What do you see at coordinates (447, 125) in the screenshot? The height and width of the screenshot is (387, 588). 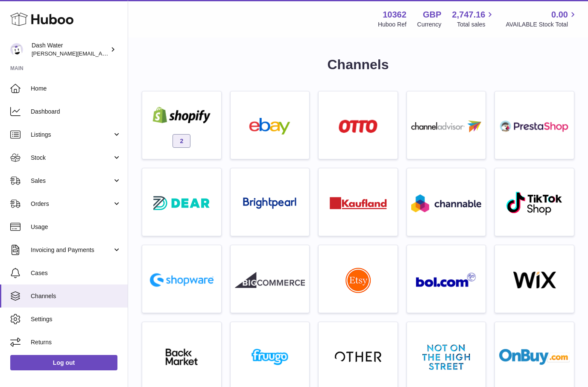 I see `a: roseta-channel-advisor` at bounding box center [447, 125].